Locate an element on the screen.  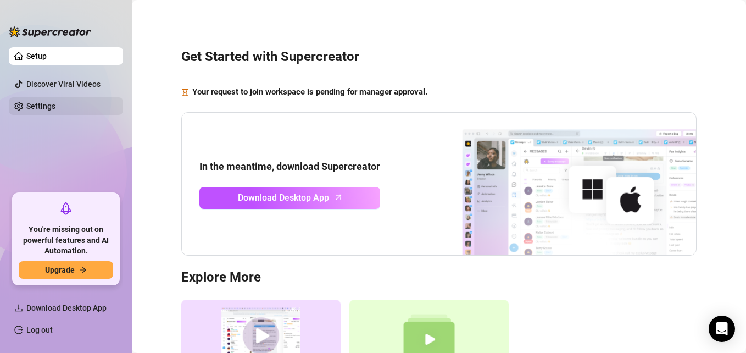
span: download is located at coordinates (19, 308).